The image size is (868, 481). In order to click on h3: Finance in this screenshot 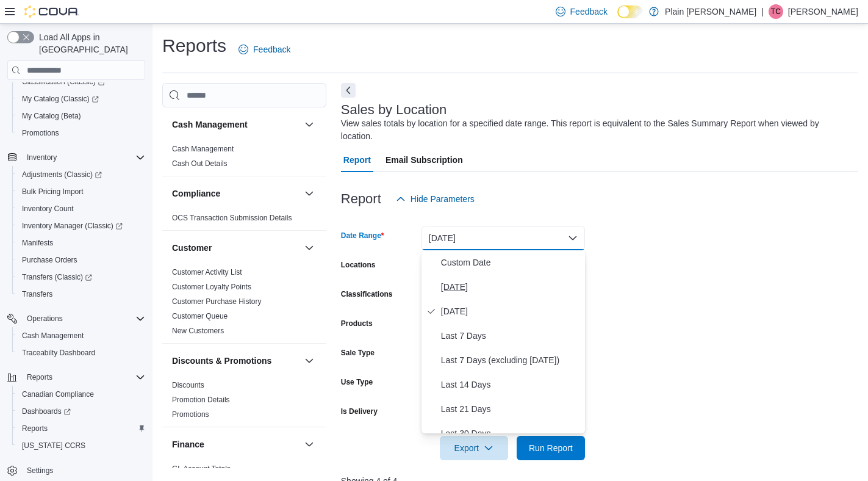, I will do `click(188, 444)`.